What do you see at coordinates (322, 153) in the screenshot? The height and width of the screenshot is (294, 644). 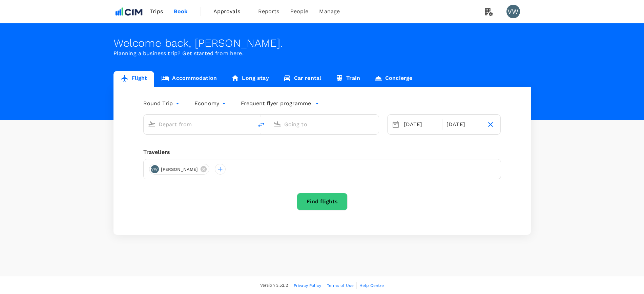 I see `div: Travellers` at bounding box center [322, 153].